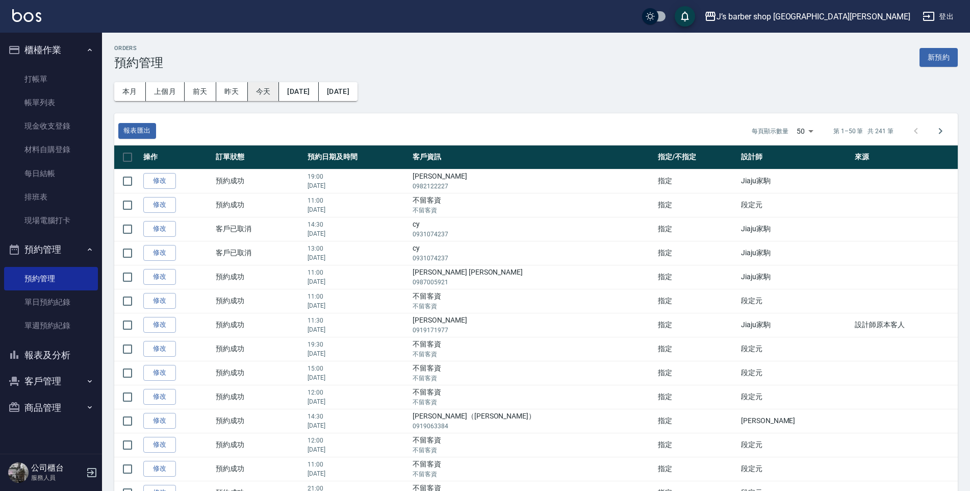 The height and width of the screenshot is (491, 970). I want to click on h3: 預約管理, so click(139, 63).